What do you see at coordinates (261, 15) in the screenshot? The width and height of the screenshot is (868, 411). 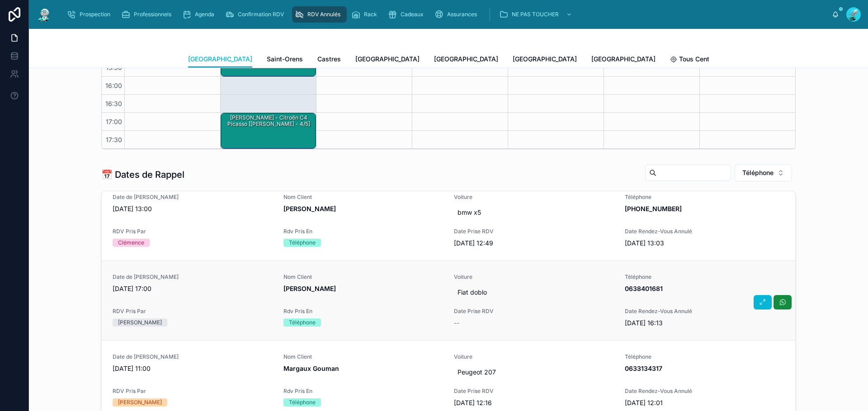 I see `span: Confirmation RDV` at bounding box center [261, 15].